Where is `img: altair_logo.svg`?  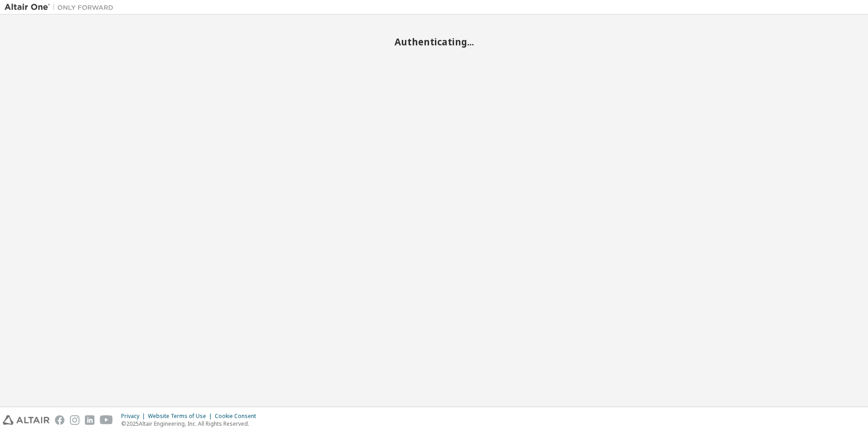 img: altair_logo.svg is located at coordinates (26, 420).